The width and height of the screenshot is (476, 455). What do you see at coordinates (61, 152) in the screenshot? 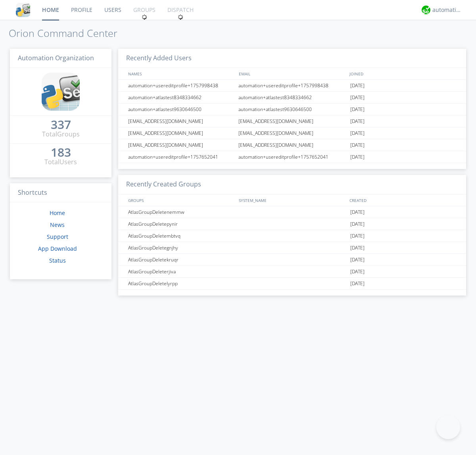
I see `div: 183` at bounding box center [61, 152].